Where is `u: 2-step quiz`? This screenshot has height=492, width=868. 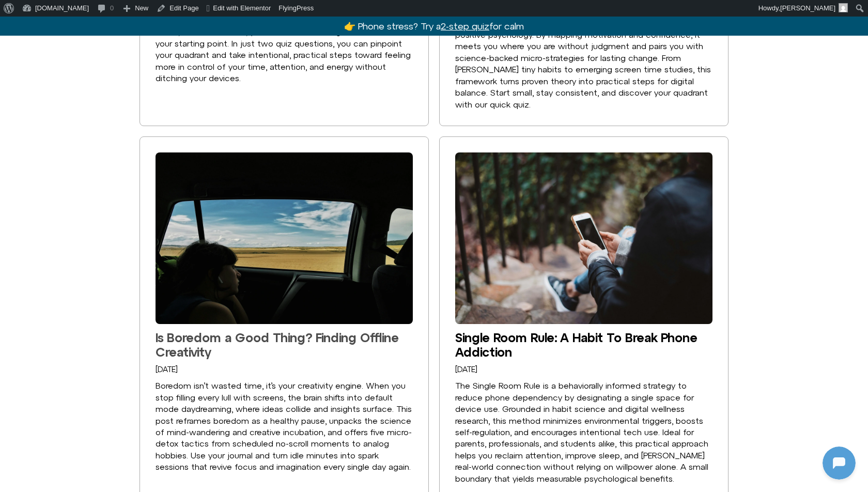
u: 2-step quiz is located at coordinates (465, 26).